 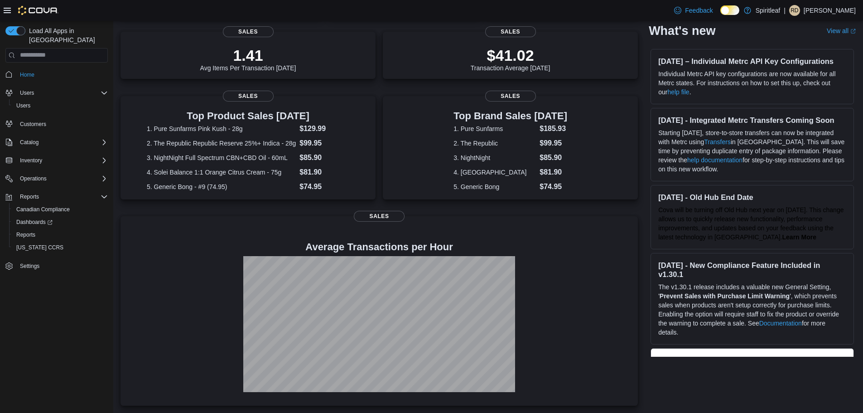 What do you see at coordinates (221, 172) in the screenshot?
I see `dt: 4. Solei Balance 1:1 Orange Citrus Cream - 75g` at bounding box center [221, 172].